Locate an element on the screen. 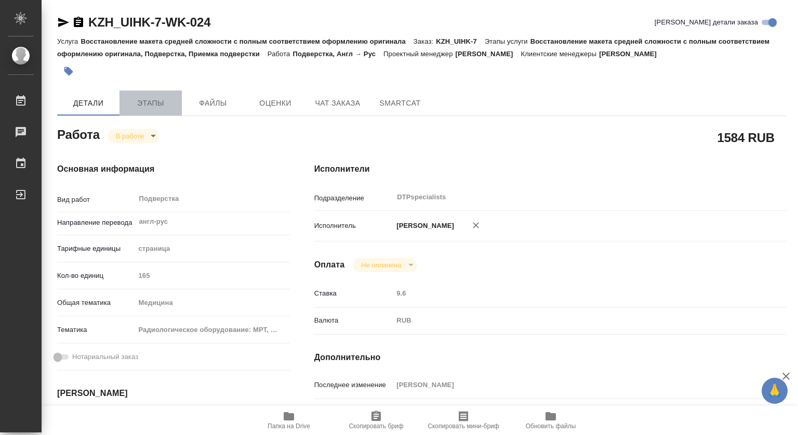  p: Кол-во единиц is located at coordinates (96, 275).